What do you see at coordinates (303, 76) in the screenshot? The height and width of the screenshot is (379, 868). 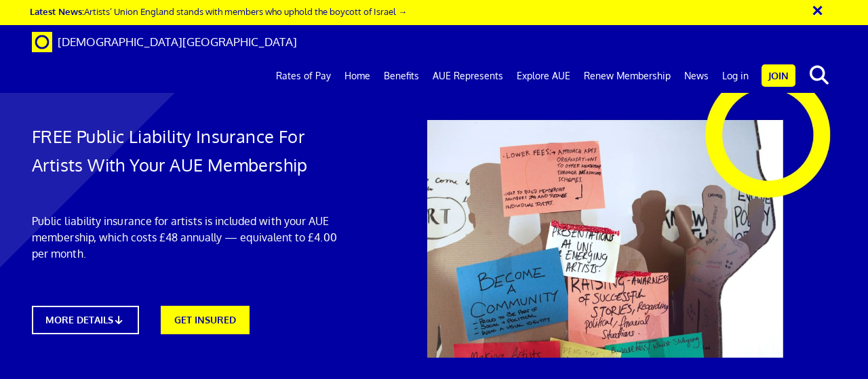 I see `a: Rates of Pay` at bounding box center [303, 76].